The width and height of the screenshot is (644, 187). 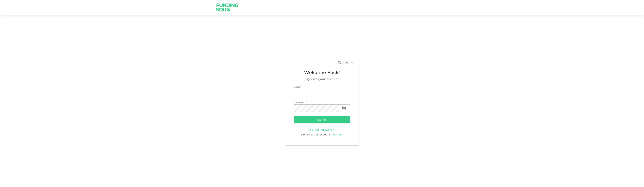 I want to click on div: Global, so click(x=348, y=63).